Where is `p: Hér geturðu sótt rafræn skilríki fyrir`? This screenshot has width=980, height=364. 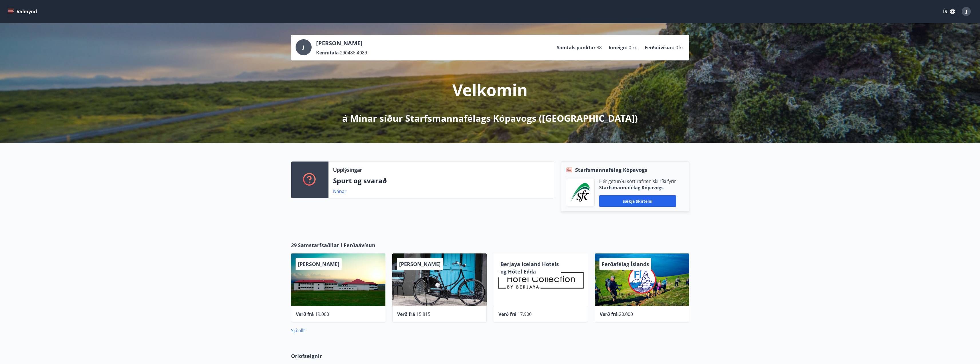 p: Hér geturðu sótt rafræn skilríki fyrir is located at coordinates (637, 181).